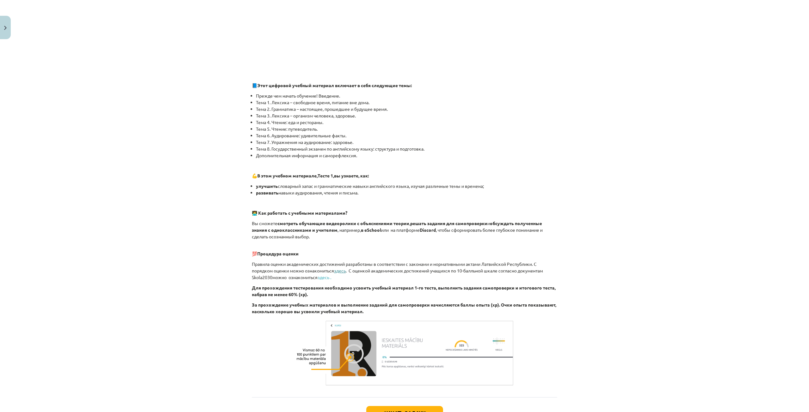 The width and height of the screenshot is (809, 412). Describe the element at coordinates (340, 149) in the screenshot. I see `font: Тема 8. Государственный экзамен по английскому языку: структура и подготовка.` at that location.